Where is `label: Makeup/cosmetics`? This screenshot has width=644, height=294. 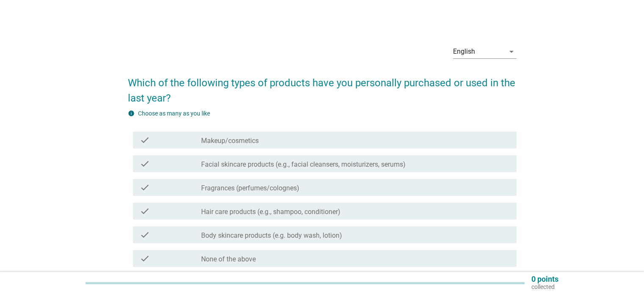
label: Makeup/cosmetics is located at coordinates (230, 141).